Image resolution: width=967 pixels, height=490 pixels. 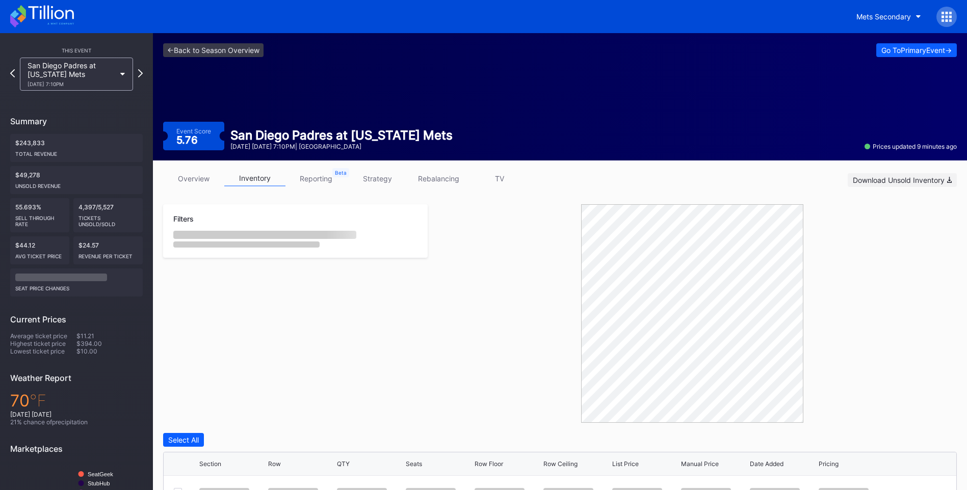 I want to click on div: Current Prices, so click(x=76, y=319).